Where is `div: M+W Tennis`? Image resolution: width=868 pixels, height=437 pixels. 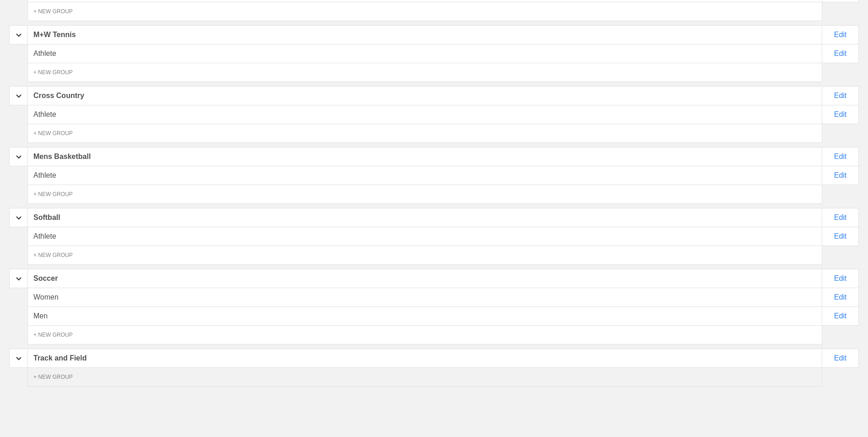
div: M+W Tennis is located at coordinates (424, 35).